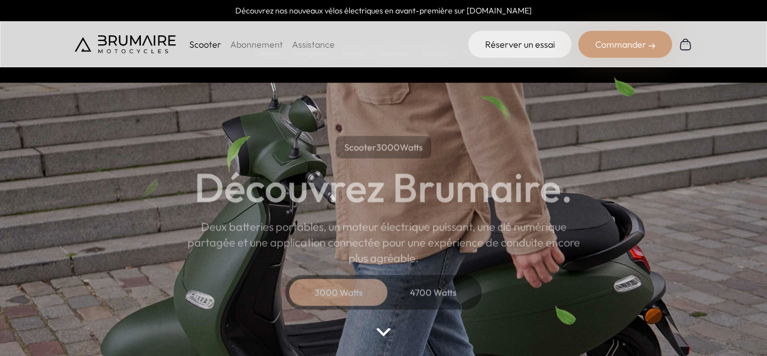  I want to click on div: 4700 Watts, so click(433, 292).